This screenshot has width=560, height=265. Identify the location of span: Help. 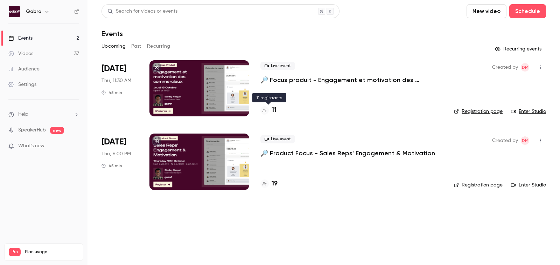
(23, 114).